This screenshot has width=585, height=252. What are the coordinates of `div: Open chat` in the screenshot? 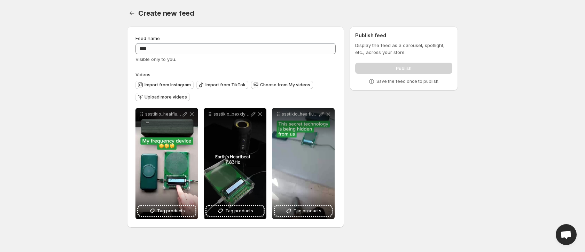 It's located at (566, 235).